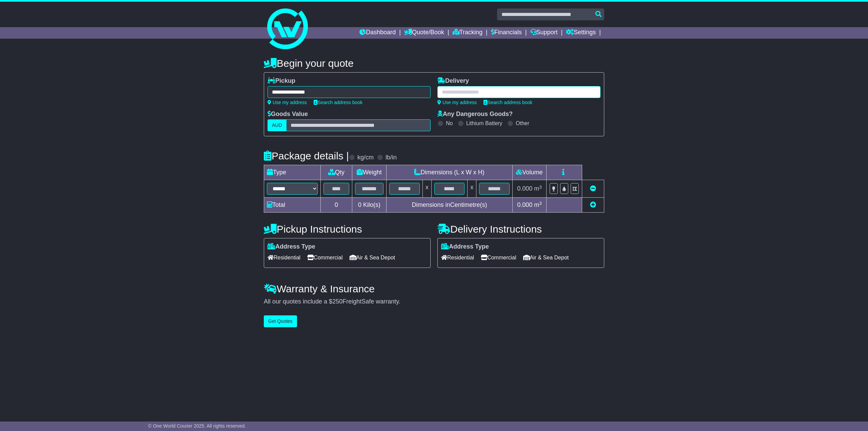 Image resolution: width=868 pixels, height=431 pixels. What do you see at coordinates (197, 426) in the screenshot?
I see `span: © One World Courier 2025. All rights reserved.` at bounding box center [197, 426].